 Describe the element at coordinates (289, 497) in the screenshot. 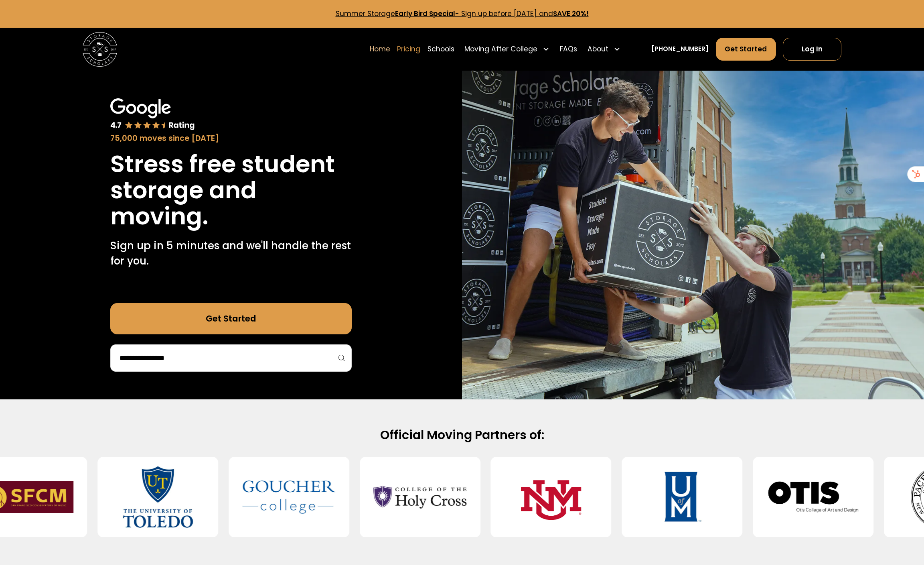

I see `img: Goucher College` at that location.